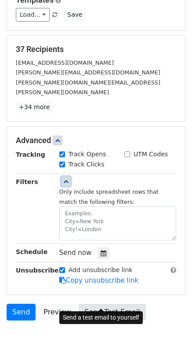 The image size is (192, 339). What do you see at coordinates (99, 281) in the screenshot?
I see `a: Copy unsubscribe link` at bounding box center [99, 281].